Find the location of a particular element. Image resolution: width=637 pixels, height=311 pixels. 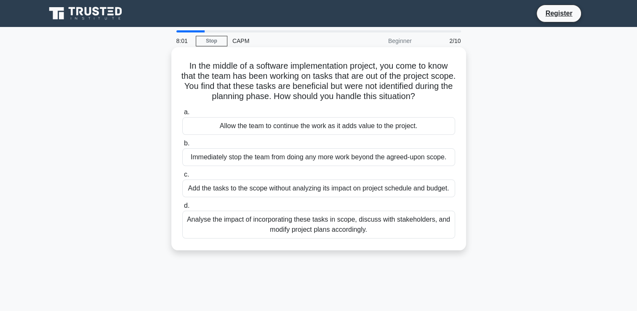

span: a. is located at coordinates (187, 112).